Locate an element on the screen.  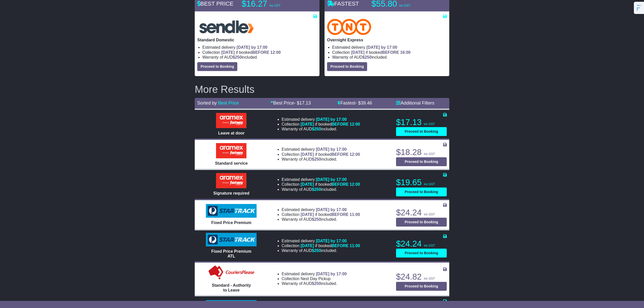
p: $24.82 is located at coordinates (421, 277).